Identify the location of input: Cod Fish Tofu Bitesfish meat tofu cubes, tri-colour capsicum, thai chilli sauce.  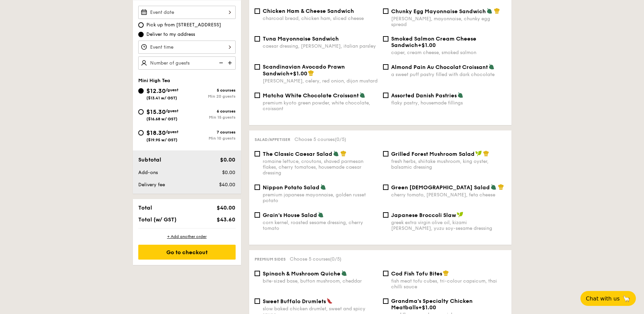
(385, 273).